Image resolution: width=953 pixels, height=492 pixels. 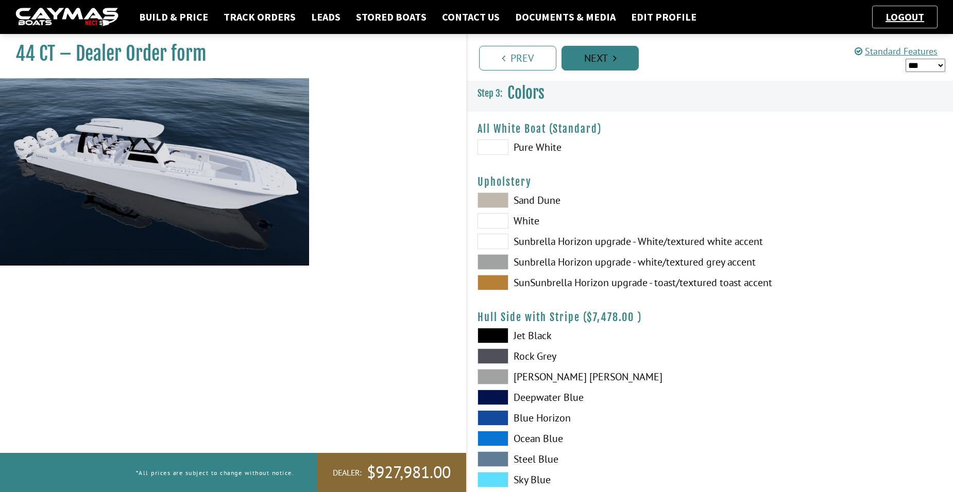 What do you see at coordinates (260, 17) in the screenshot?
I see `a: Track Orders` at bounding box center [260, 17].